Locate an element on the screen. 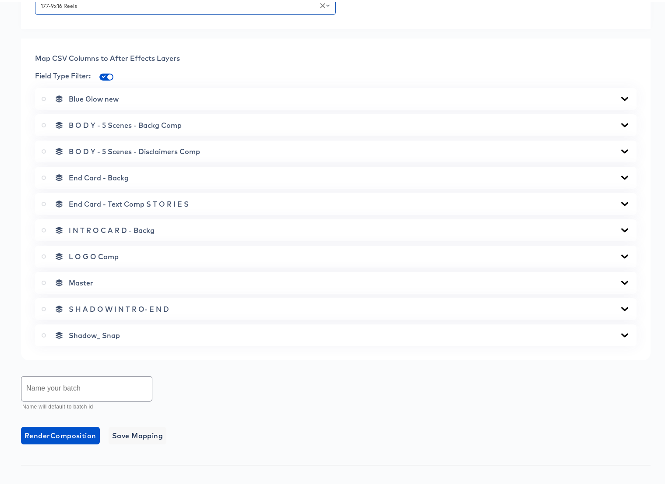 The image size is (665, 486). button: RenderComposition is located at coordinates (60, 433).